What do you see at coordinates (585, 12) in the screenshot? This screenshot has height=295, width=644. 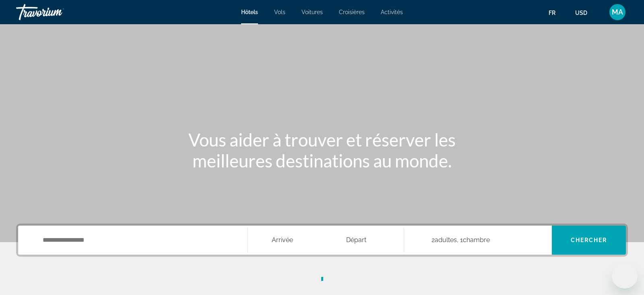 I see `button: Change currency` at bounding box center [585, 12].